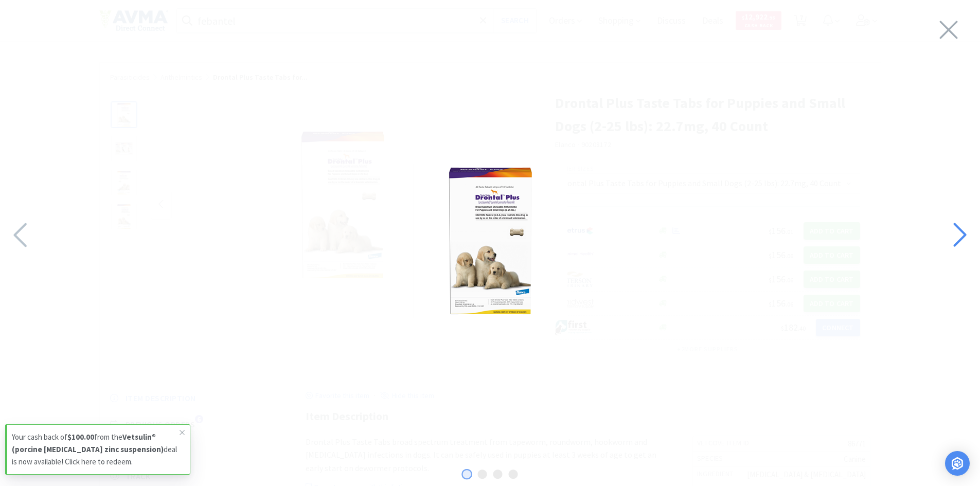 This screenshot has width=980, height=486. I want to click on button: 4, so click(513, 473).